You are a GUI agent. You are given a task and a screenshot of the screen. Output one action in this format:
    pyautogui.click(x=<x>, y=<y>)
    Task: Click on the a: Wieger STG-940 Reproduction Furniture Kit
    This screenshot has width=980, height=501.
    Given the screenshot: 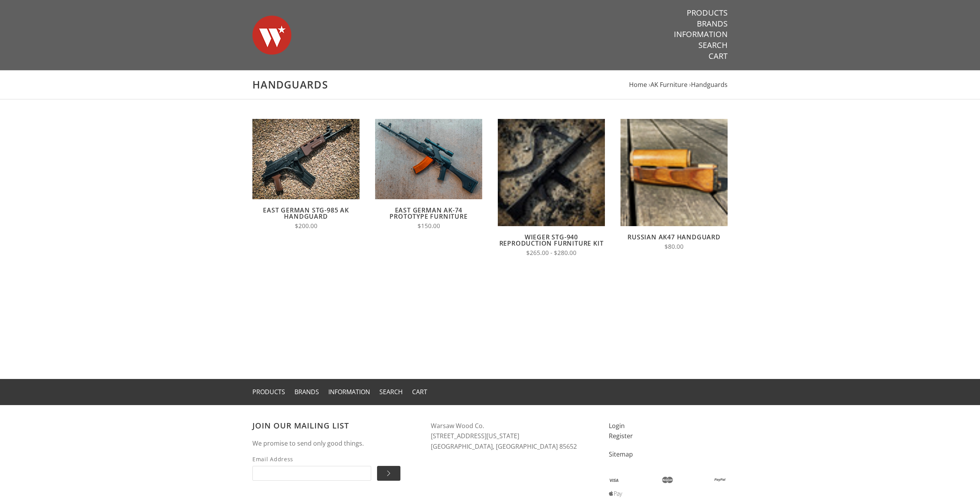 What is the action you would take?
    pyautogui.click(x=551, y=240)
    